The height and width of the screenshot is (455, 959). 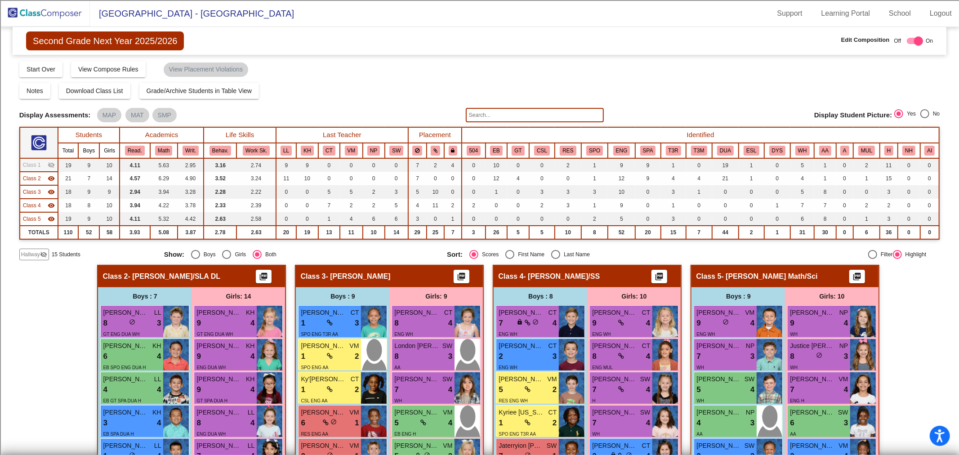 I want to click on td: 11, so click(x=436, y=205).